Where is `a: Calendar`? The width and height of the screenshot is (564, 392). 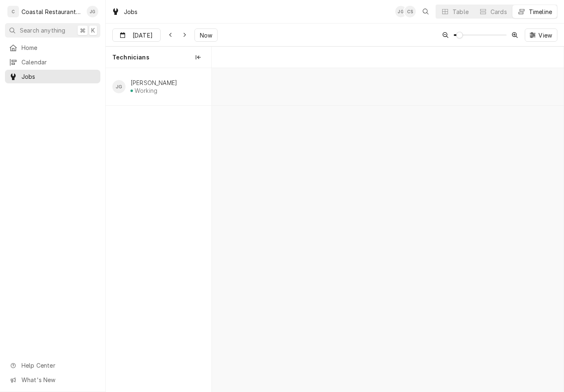 a: Calendar is located at coordinates (52, 62).